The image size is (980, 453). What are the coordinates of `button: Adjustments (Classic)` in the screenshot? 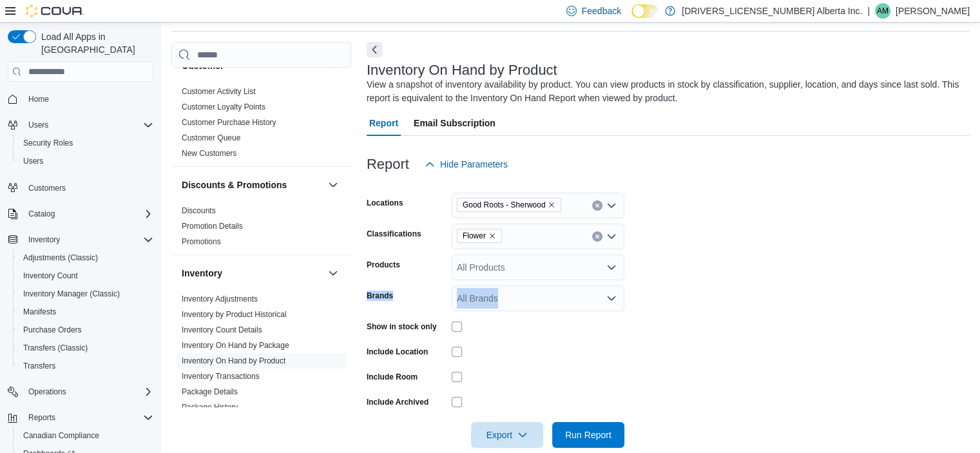 It's located at (85, 258).